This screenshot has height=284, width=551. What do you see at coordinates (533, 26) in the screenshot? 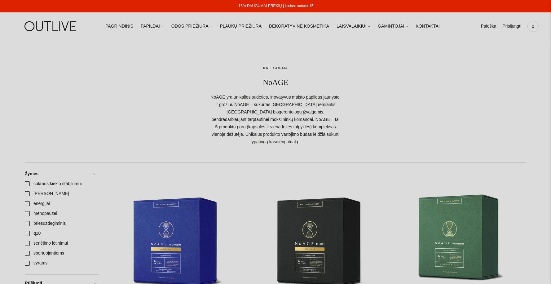
I see `span: 0` at bounding box center [533, 26].